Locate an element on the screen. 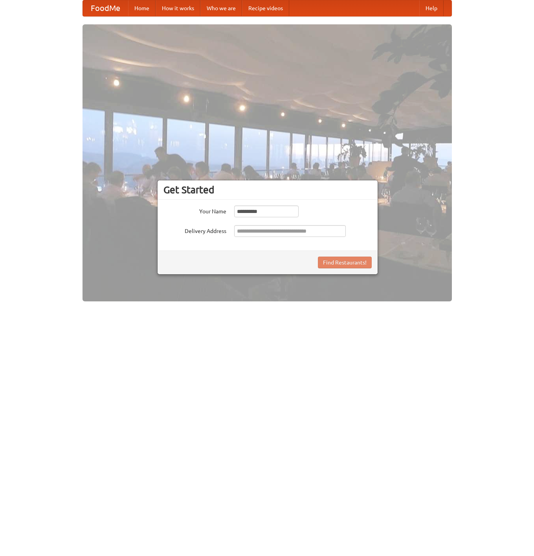  a: Who we are is located at coordinates (221, 8).